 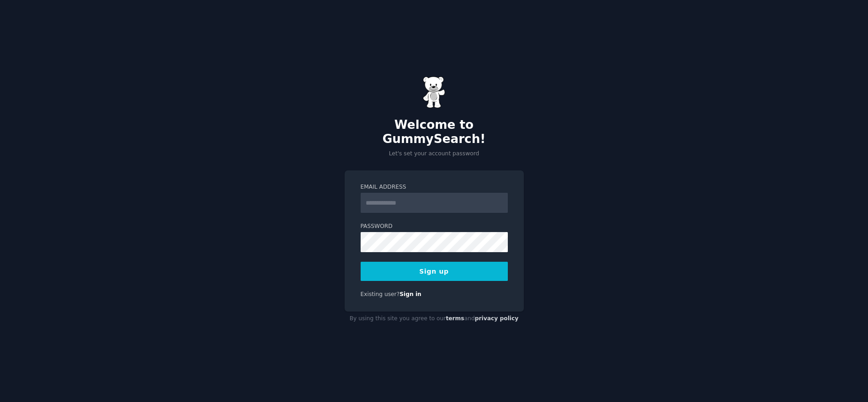 What do you see at coordinates (455, 318) in the screenshot?
I see `a: terms` at bounding box center [455, 318].